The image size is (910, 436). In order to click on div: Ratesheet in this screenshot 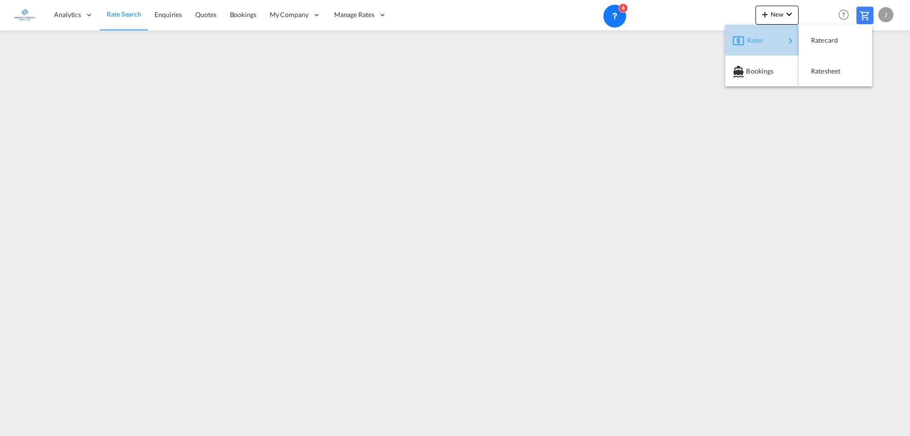, I will do `click(835, 71)`.